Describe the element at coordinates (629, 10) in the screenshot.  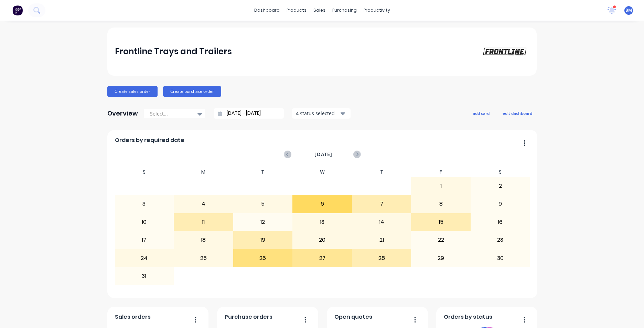
I see `span: BM` at that location.